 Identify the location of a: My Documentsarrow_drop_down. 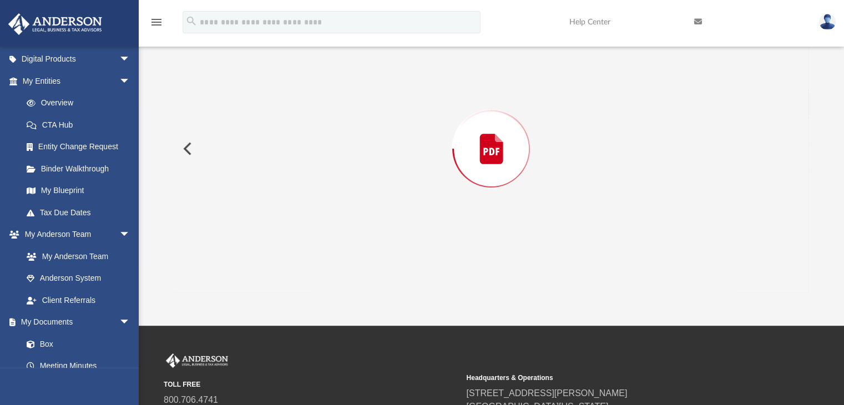
(74, 323).